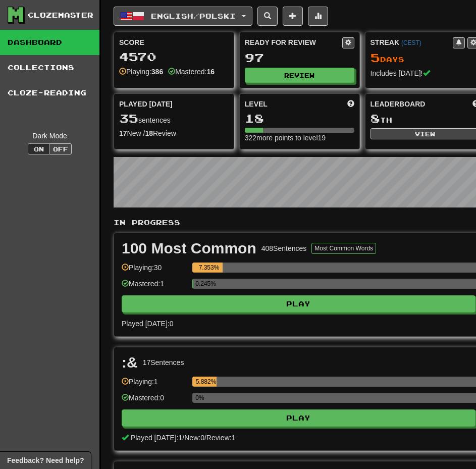 The image size is (476, 469). What do you see at coordinates (173, 133) in the screenshot?
I see `div: New / Review` at bounding box center [173, 133].